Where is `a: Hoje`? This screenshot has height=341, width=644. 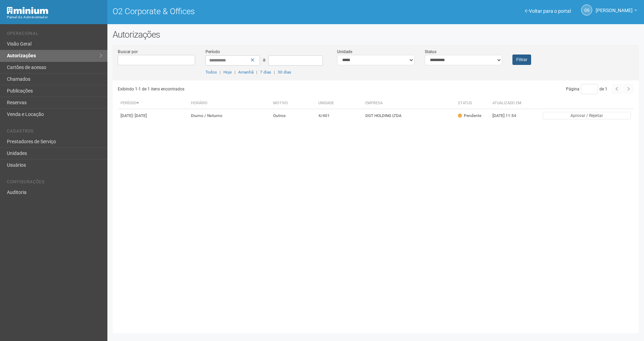 a: Hoje is located at coordinates (228, 72).